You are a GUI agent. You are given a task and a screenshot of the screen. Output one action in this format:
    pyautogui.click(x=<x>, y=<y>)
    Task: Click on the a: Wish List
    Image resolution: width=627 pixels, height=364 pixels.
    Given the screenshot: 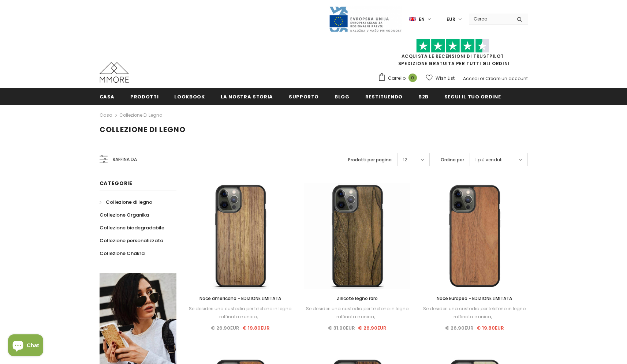 What is the action you would take?
    pyautogui.click(x=440, y=78)
    